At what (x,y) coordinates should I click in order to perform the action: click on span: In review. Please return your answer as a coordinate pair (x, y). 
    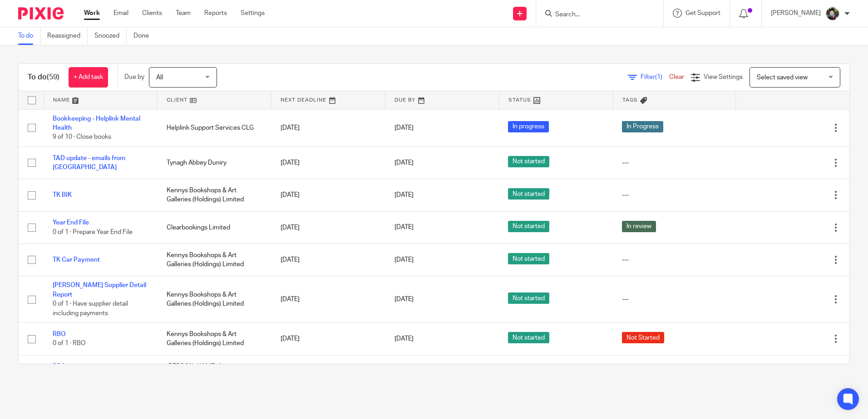
    Looking at the image, I should click on (639, 226).